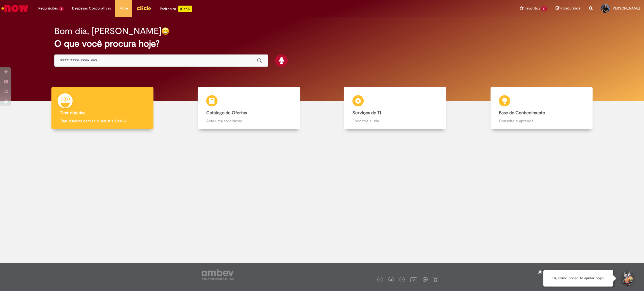 Image resolution: width=644 pixels, height=291 pixels. Describe the element at coordinates (72, 113) in the screenshot. I see `b: Tirar dúvidas` at that location.